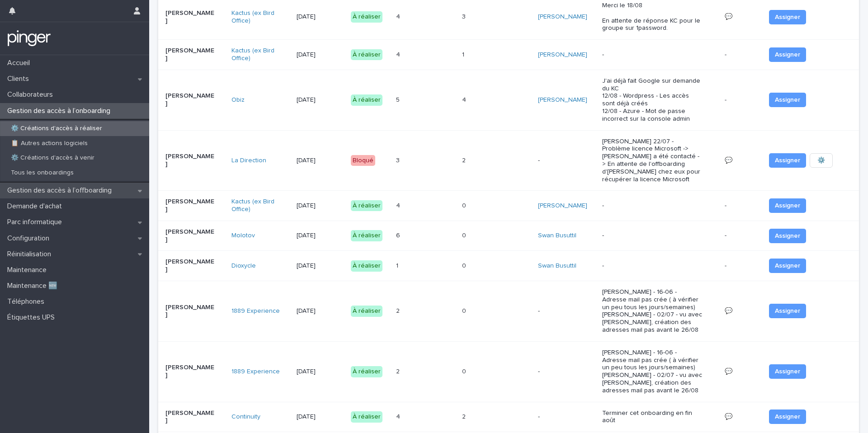 Image resolution: width=868 pixels, height=433 pixels. What do you see at coordinates (30, 239) in the screenshot?
I see `p: Configuration` at bounding box center [30, 239].